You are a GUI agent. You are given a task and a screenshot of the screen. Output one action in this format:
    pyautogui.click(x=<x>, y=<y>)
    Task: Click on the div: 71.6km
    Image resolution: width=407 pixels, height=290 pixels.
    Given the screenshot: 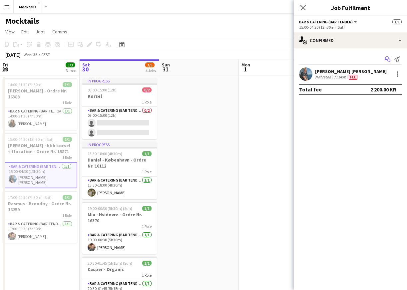 What is the action you would take?
    pyautogui.click(x=340, y=77)
    